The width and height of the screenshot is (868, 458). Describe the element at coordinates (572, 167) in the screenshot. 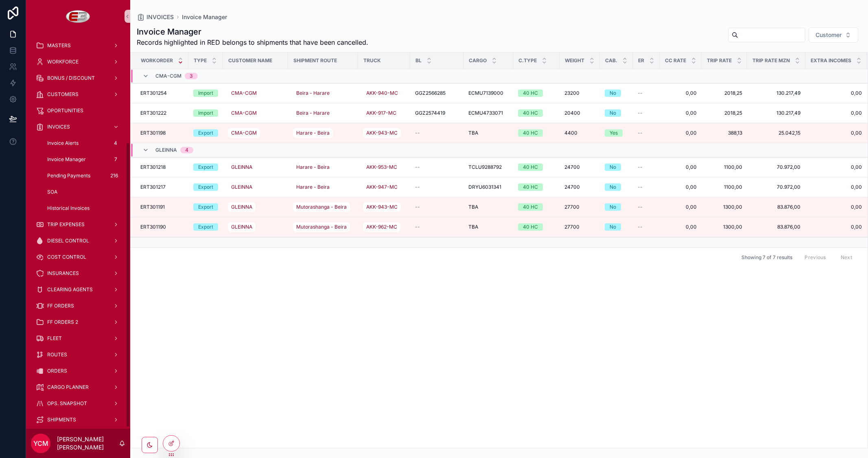

I see `span: 24700` at that location.